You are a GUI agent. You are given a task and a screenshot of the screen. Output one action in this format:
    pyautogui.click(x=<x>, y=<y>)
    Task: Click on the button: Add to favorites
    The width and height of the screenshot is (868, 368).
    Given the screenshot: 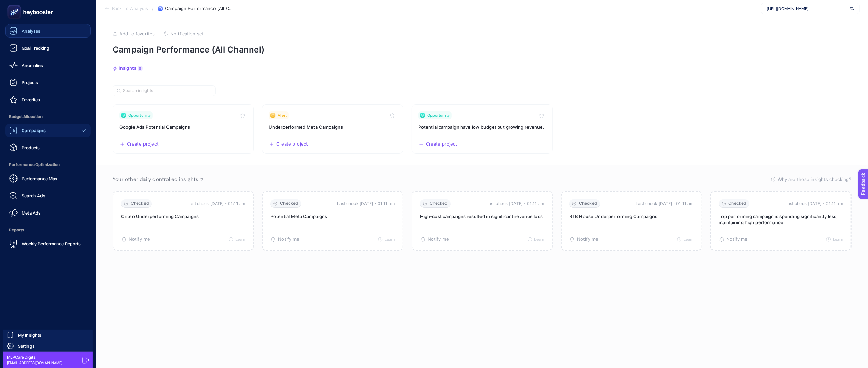 What is the action you would take?
    pyautogui.click(x=134, y=34)
    